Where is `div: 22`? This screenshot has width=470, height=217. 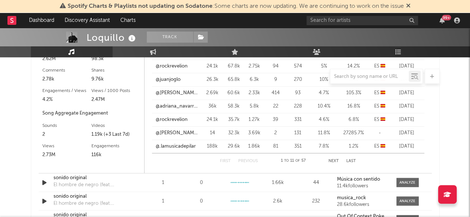 div: 22 is located at coordinates (276, 106).